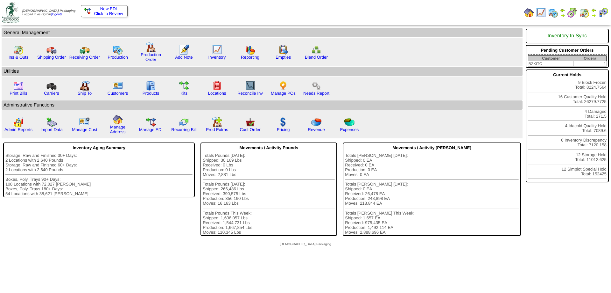 The height and width of the screenshot is (293, 611). What do you see at coordinates (51, 93) in the screenshot?
I see `a: Carriers` at bounding box center [51, 93].